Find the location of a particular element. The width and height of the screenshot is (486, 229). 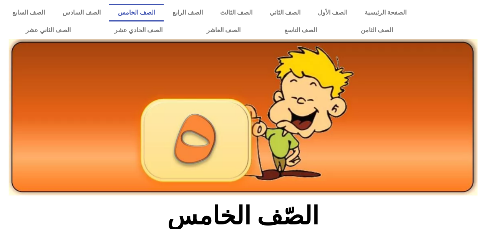

a: الصف التاسع is located at coordinates (300, 30).